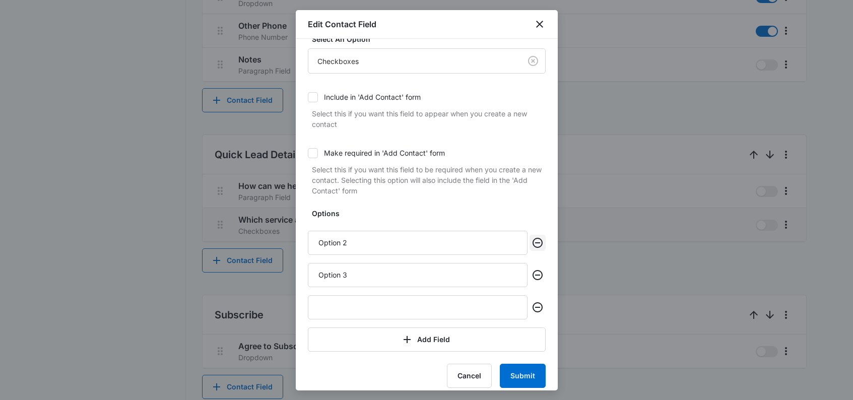  What do you see at coordinates (522, 376) in the screenshot?
I see `button: Submit` at bounding box center [522, 376].